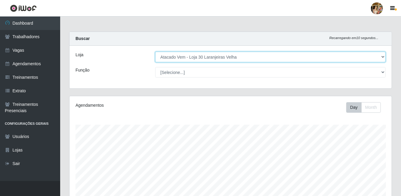  I want to click on strong: Buscar, so click(82, 39).